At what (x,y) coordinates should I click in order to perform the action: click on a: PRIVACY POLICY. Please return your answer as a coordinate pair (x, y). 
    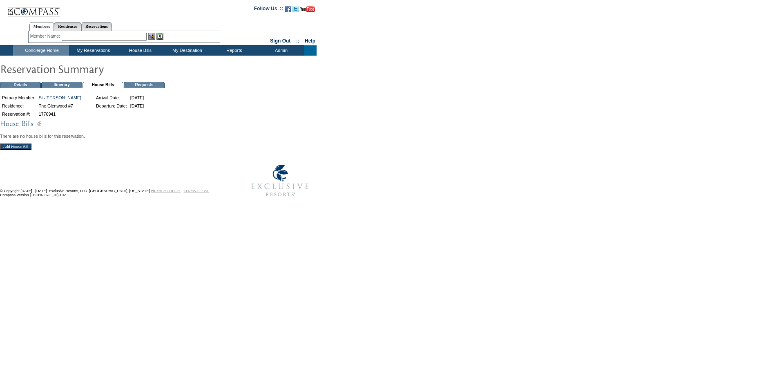
    Looking at the image, I should click on (166, 191).